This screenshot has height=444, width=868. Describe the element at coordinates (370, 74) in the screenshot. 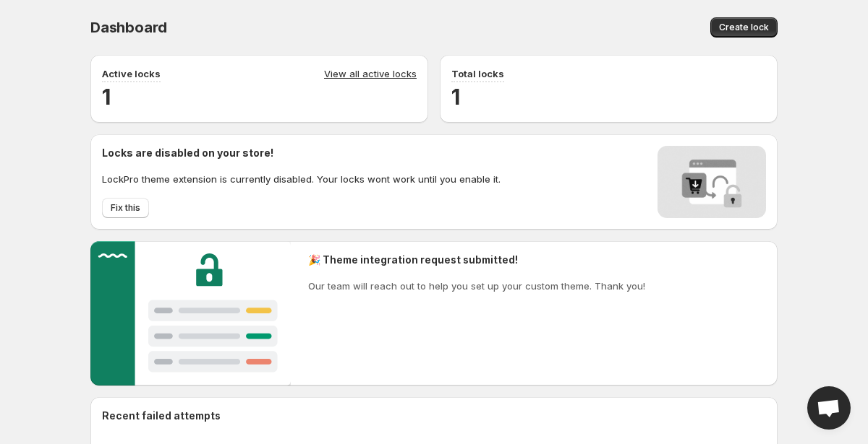

I see `a: View all active locks` at that location.